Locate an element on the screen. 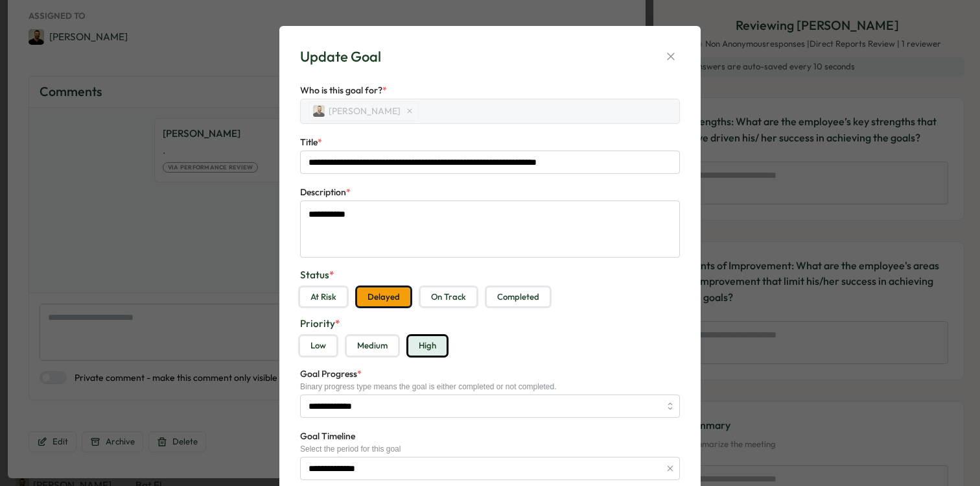 This screenshot has width=980, height=486. button: At Risk is located at coordinates (323, 297).